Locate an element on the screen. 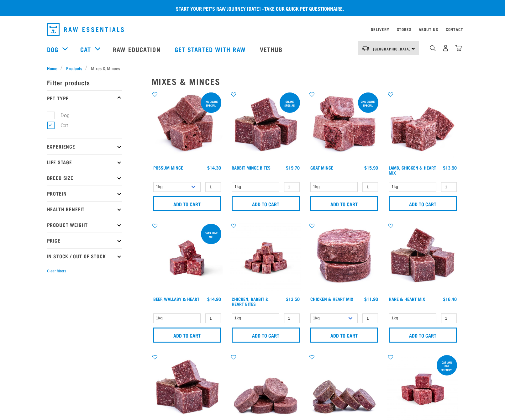 This screenshot has width=505, height=420. label: Dog is located at coordinates (61, 115).